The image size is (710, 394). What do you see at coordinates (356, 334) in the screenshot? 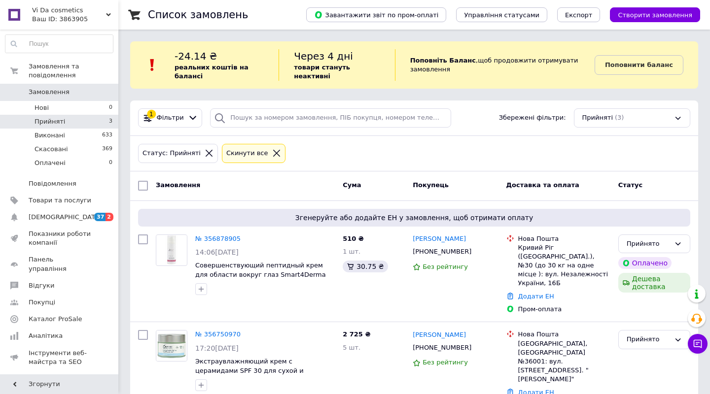
I see `span: 2 725 ₴` at bounding box center [356, 334].